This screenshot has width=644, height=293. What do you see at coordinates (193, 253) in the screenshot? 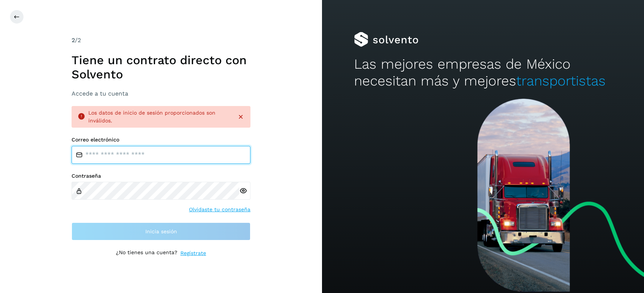
I see `a: Regístrate` at bounding box center [193, 253].